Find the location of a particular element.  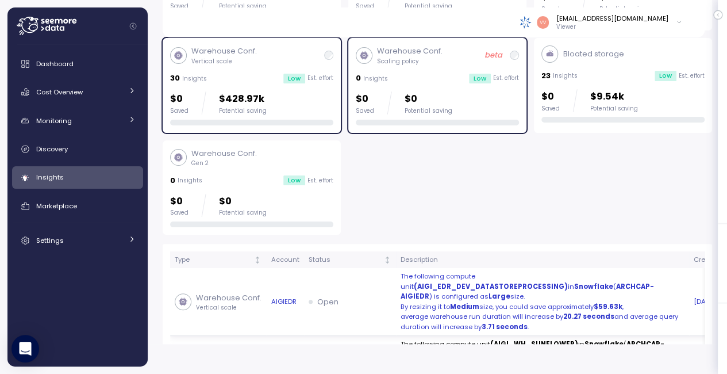

strong: (AIGI_EDR_DEV_DATASTOREPROCESSING) is located at coordinates (491, 286).